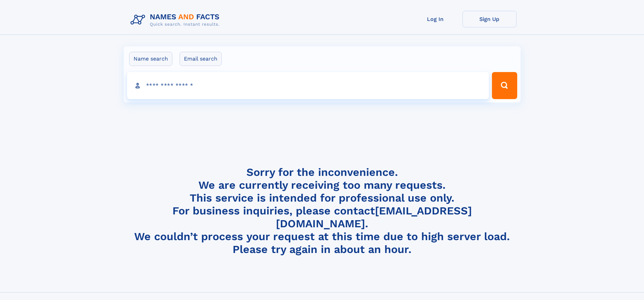  Describe the element at coordinates (151, 59) in the screenshot. I see `label: Name search` at that location.